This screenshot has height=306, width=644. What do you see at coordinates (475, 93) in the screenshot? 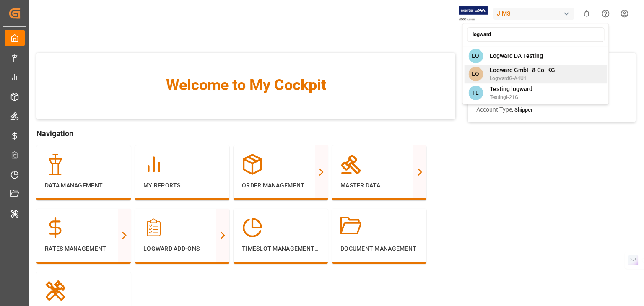
I see `span: TL` at bounding box center [475, 93].